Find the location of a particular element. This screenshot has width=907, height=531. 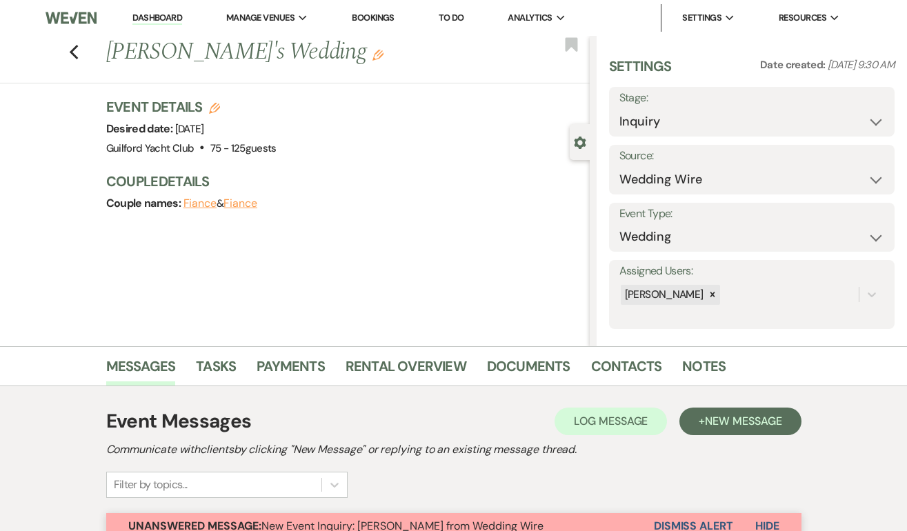

a: Rental Overview is located at coordinates (406, 371).